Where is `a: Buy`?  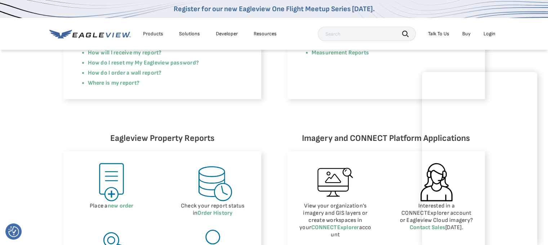 a: Buy is located at coordinates (466, 34).